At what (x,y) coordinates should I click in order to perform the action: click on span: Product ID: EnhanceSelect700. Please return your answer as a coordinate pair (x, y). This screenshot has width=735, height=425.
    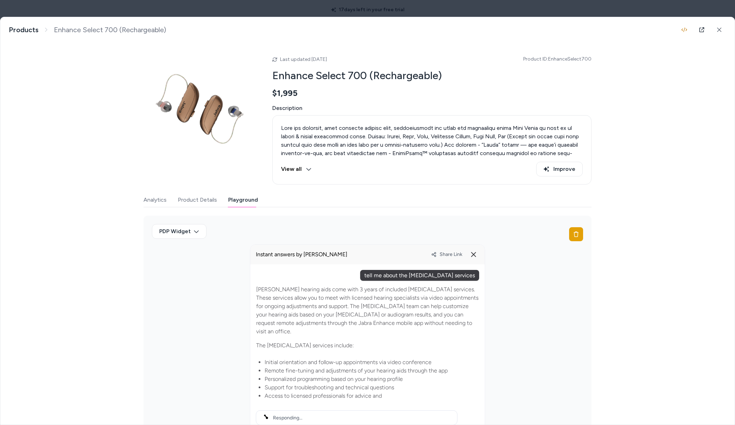
    Looking at the image, I should click on (557, 59).